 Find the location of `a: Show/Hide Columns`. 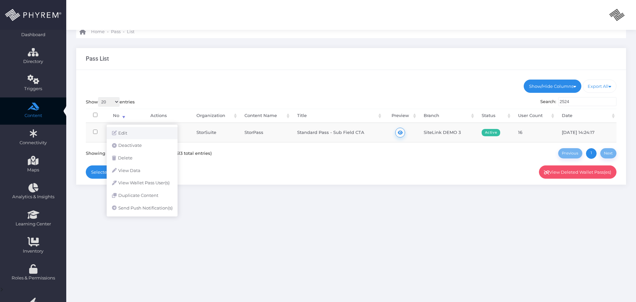

a: Show/Hide Columns is located at coordinates (552, 86).